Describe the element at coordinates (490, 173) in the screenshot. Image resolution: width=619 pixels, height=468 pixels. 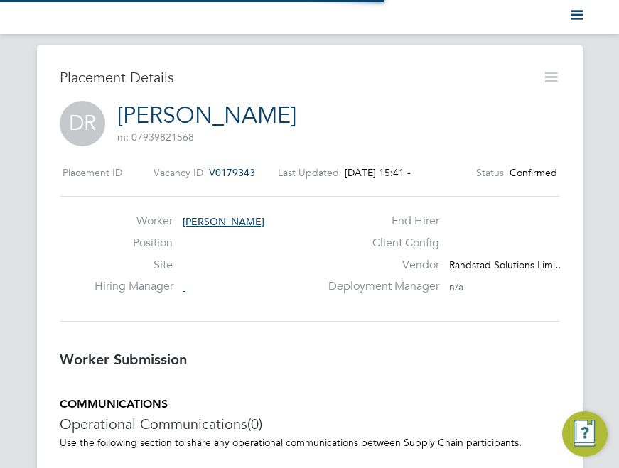
I see `label: Status` at that location.